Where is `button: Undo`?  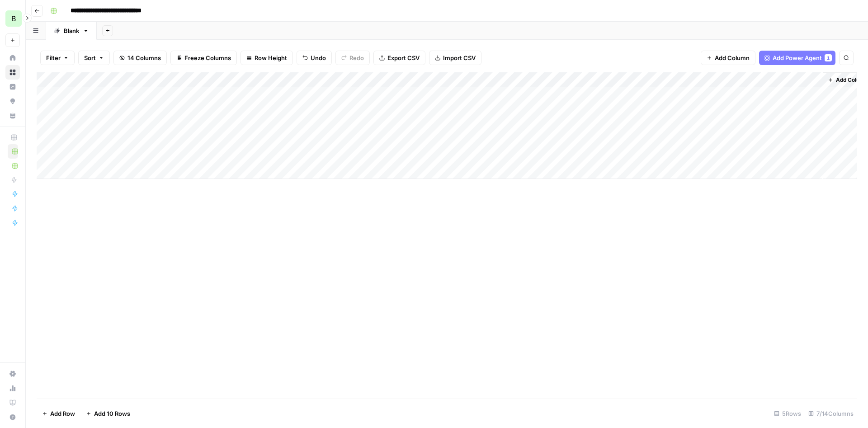 button: Undo is located at coordinates (314, 58).